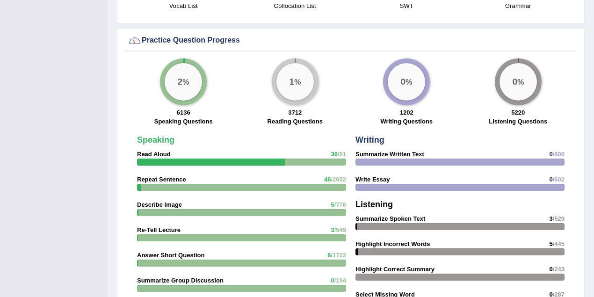  Describe the element at coordinates (374, 205) in the screenshot. I see `strong: Listening` at that location.